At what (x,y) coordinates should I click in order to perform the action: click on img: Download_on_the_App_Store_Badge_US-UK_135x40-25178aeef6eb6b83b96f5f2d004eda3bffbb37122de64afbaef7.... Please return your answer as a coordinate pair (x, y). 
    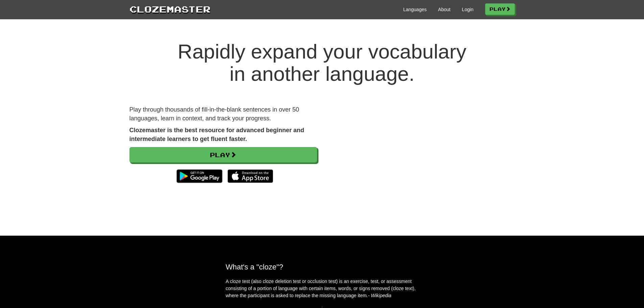
    Looking at the image, I should click on (250, 176).